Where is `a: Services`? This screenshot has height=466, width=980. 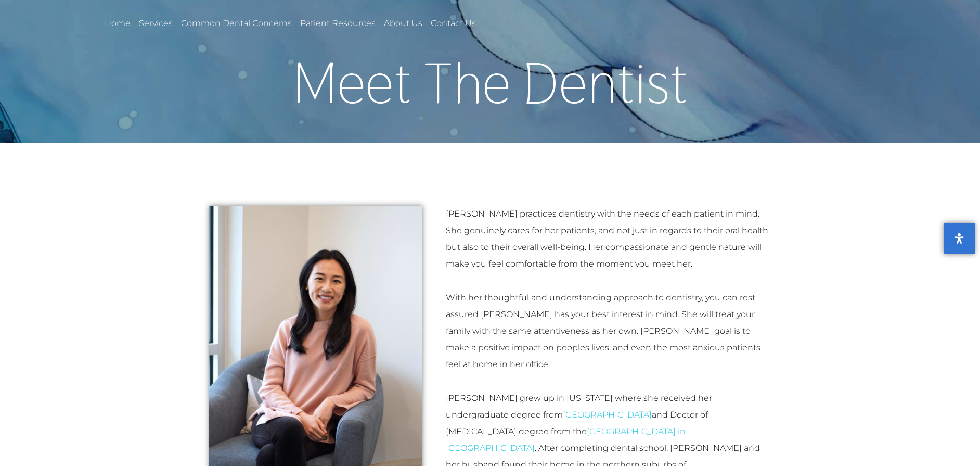 a: Services is located at coordinates (155, 24).